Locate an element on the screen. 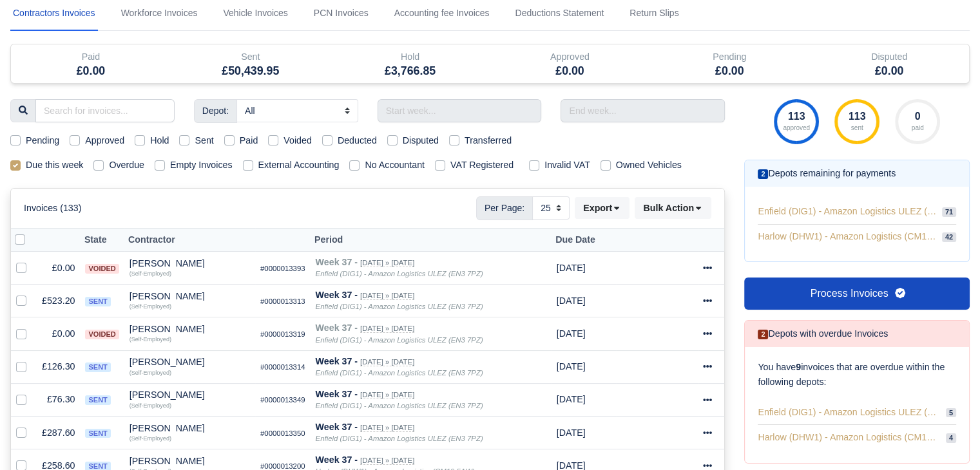 Image resolution: width=980 pixels, height=470 pixels. label: Pending is located at coordinates (43, 140).